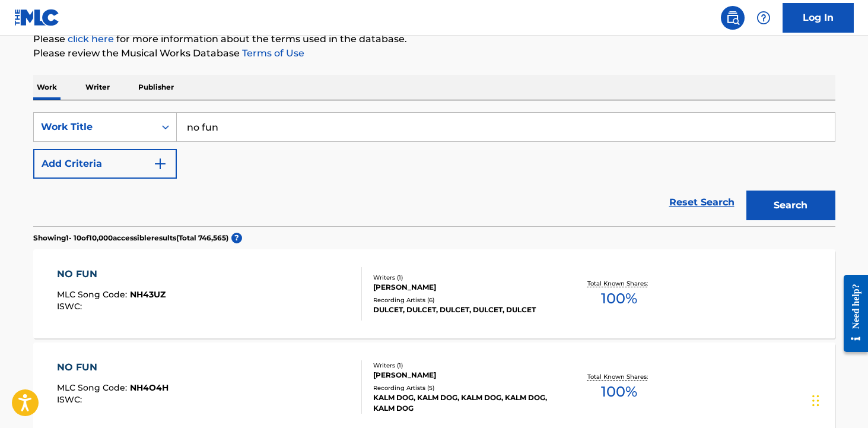  I want to click on button: Search, so click(791, 205).